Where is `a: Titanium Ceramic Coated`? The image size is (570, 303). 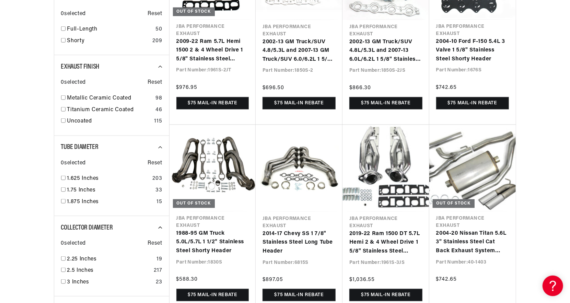 a: Titanium Ceramic Coated is located at coordinates (110, 110).